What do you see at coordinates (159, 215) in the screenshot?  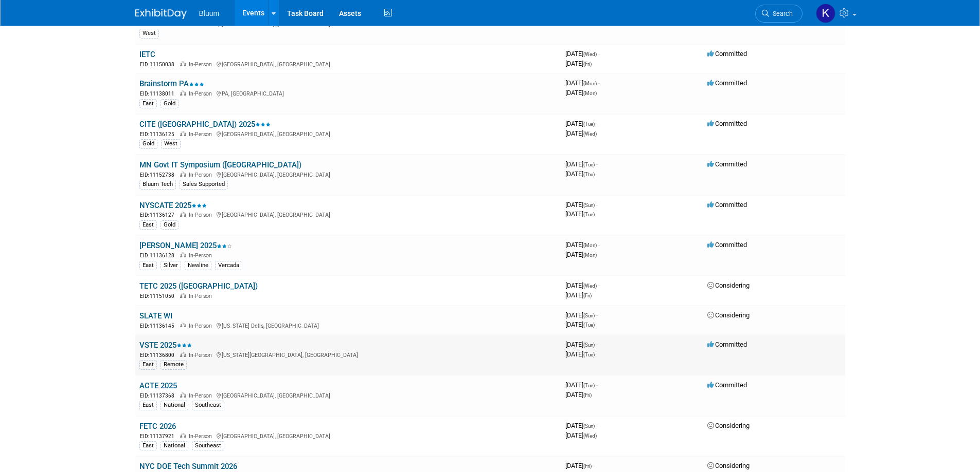 I see `span: EID: 11136127` at bounding box center [159, 215].